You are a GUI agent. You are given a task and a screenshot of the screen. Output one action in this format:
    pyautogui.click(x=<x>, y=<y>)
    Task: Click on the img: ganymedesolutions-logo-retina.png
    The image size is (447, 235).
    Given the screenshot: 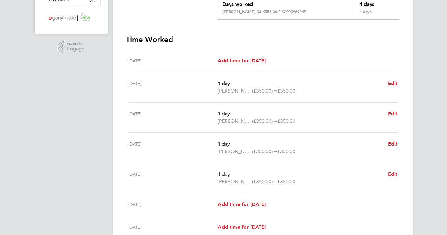 What is the action you would take?
    pyautogui.click(x=71, y=17)
    